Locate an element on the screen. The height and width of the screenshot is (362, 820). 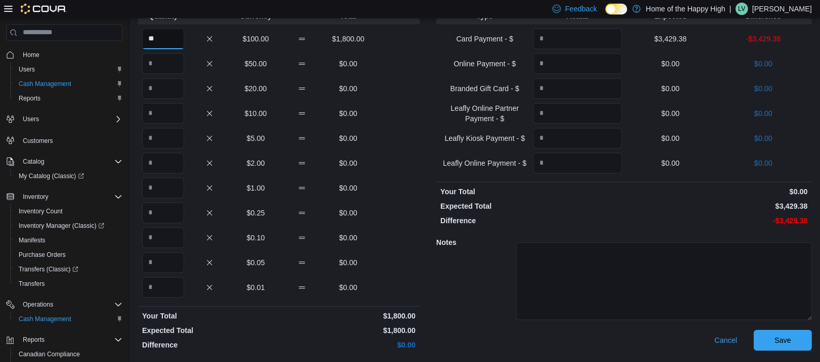
p: Expected Total is located at coordinates (209, 331).